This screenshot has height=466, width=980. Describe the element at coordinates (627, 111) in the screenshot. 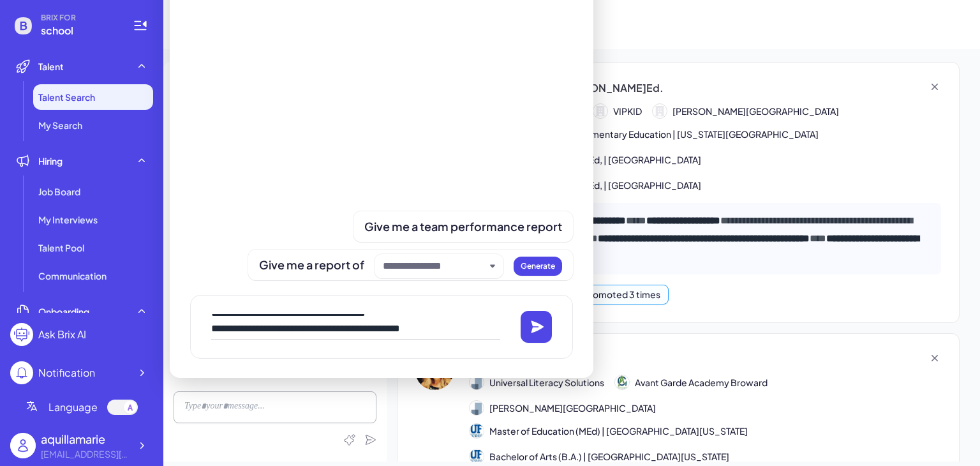

I see `span: VIPKID` at that location.